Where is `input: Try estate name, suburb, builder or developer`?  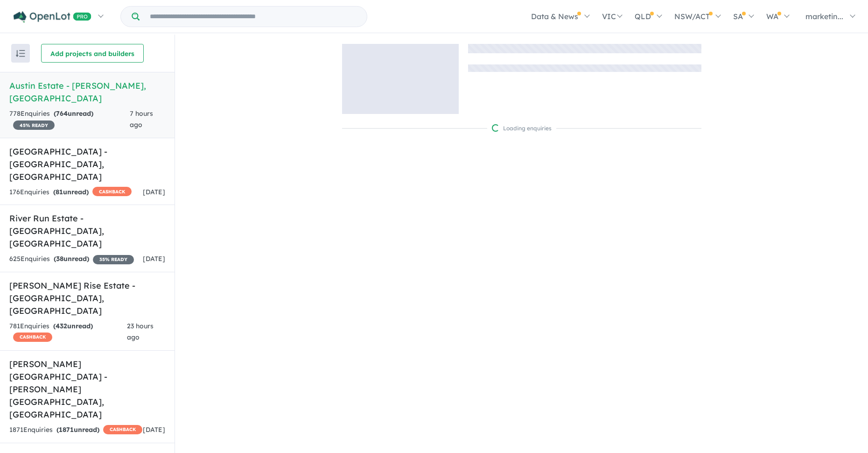 input: Try estate name, suburb, builder or developer is located at coordinates (253, 17).